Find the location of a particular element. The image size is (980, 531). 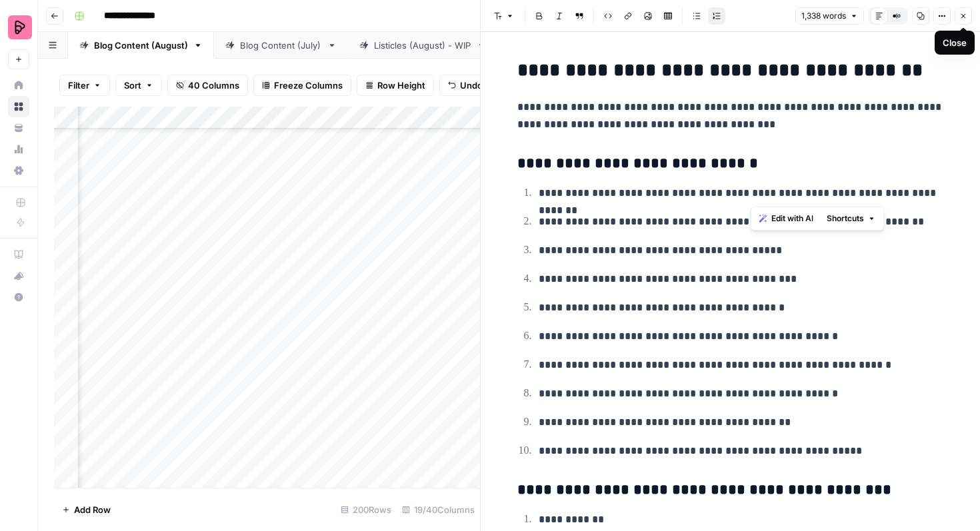

div: Listicles (August) - WIP is located at coordinates (422, 45).